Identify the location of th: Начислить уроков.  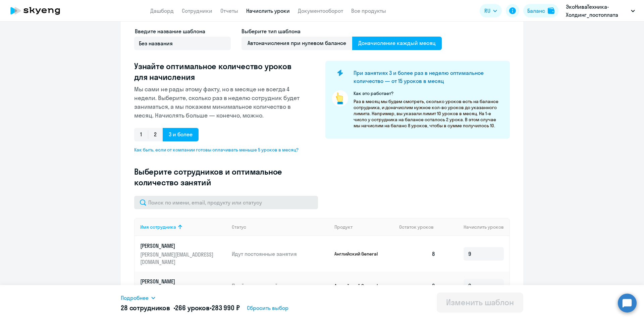
(475, 227).